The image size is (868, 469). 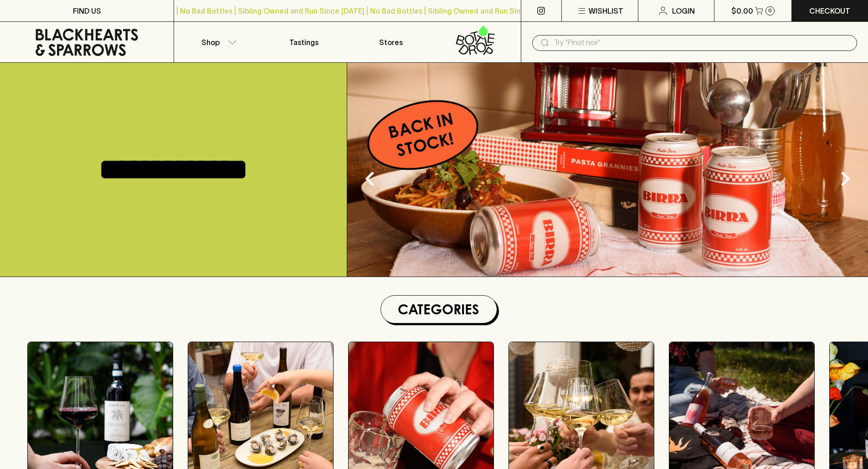 What do you see at coordinates (770, 11) in the screenshot?
I see `p: 0` at bounding box center [770, 11].